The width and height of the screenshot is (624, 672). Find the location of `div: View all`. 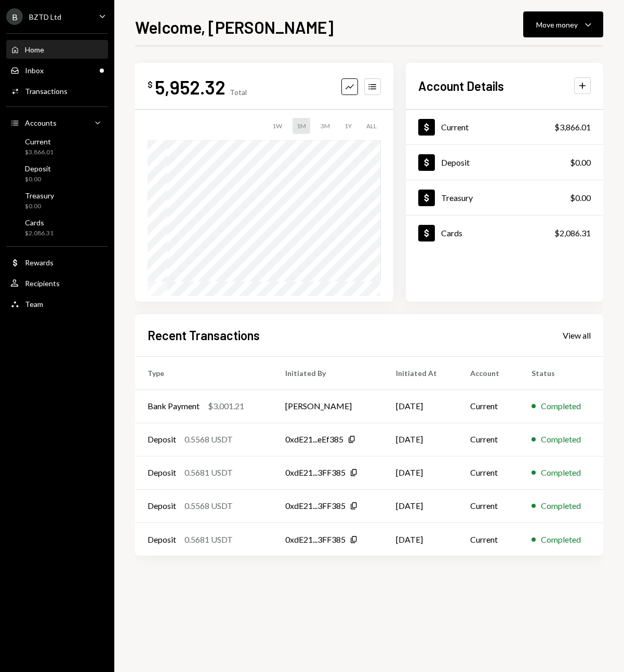

div: View all is located at coordinates (577, 336).